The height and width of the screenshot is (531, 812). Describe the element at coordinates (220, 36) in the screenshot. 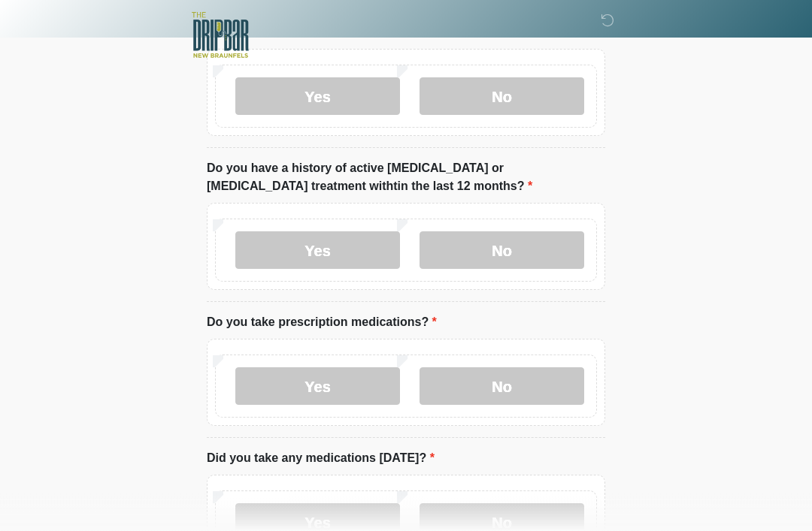

I see `img: The DRIPBaR - New Braunfels Logo` at that location.